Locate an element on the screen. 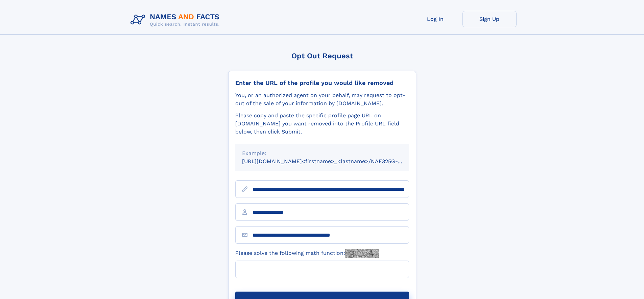 This screenshot has height=299, width=644. div: You, or an authorized agent on your behalf, may request to opt-out of the sale of your informatio... is located at coordinates (322, 99).